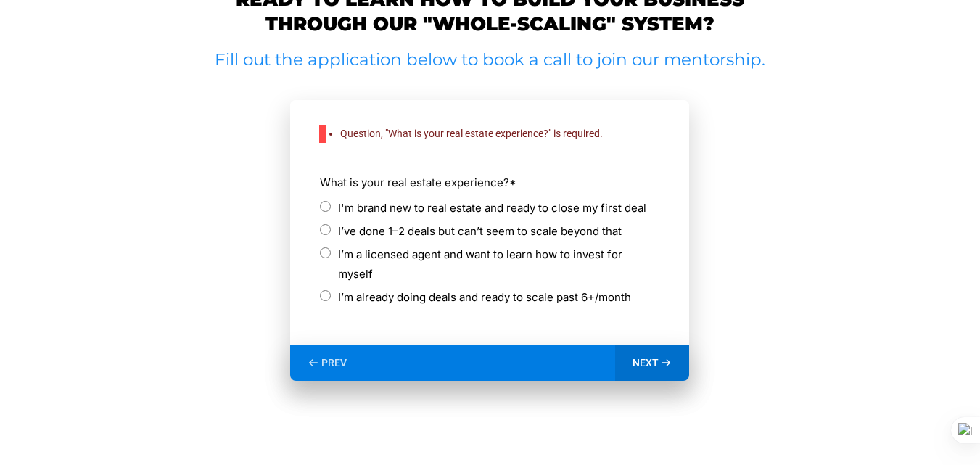 This screenshot has width=980, height=465. I want to click on label: I’m already doing deals and ready to scale past 6+/month, so click(484, 296).